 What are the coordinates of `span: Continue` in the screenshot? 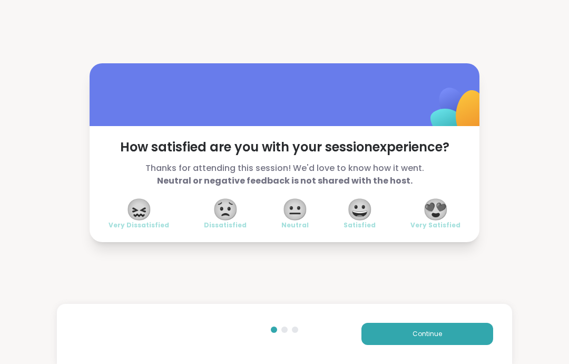 It's located at (428, 334).